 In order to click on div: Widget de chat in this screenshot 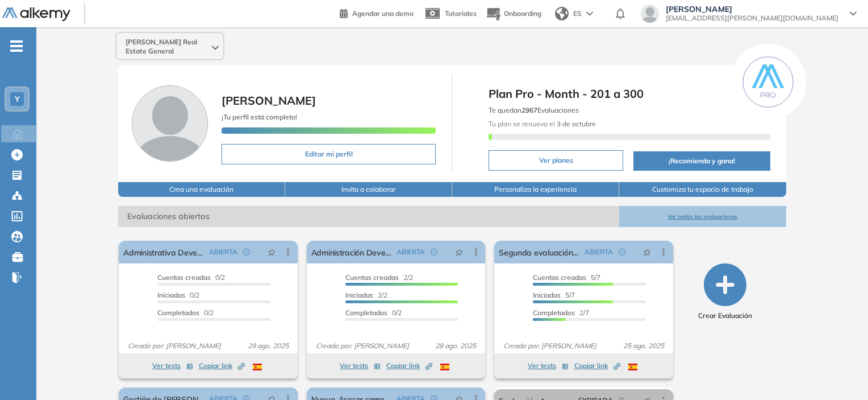, I will do `click(840, 373)`.